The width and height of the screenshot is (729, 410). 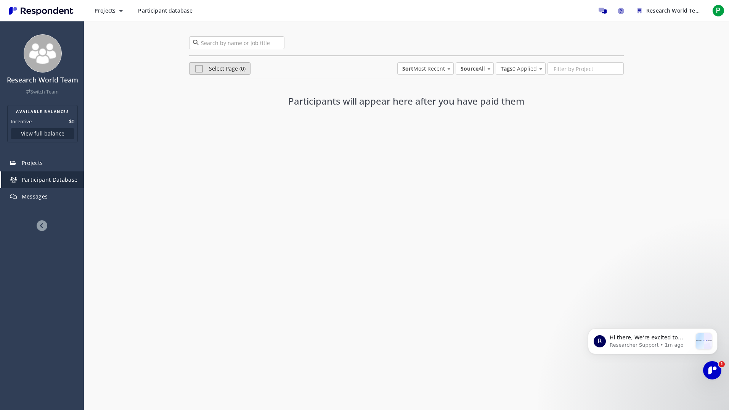 I want to click on button: View full balance, so click(x=42, y=133).